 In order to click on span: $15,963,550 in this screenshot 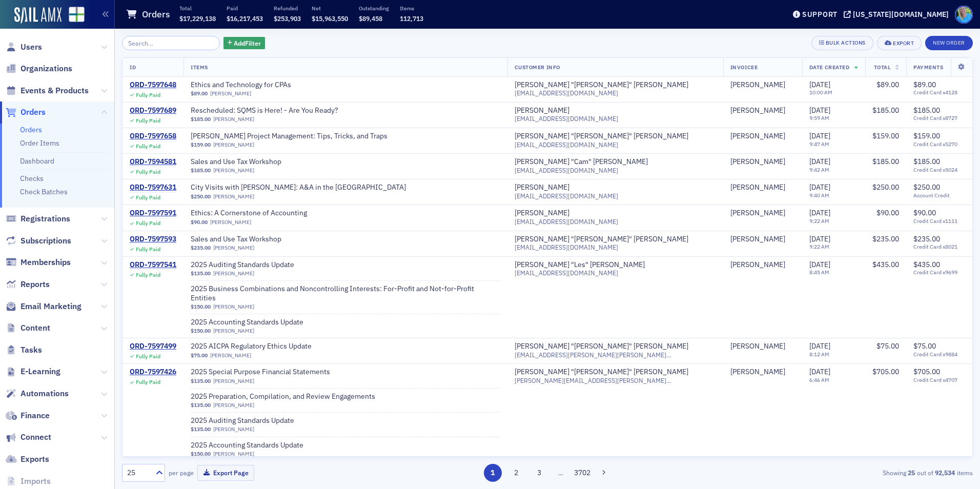, I will do `click(330, 19)`.